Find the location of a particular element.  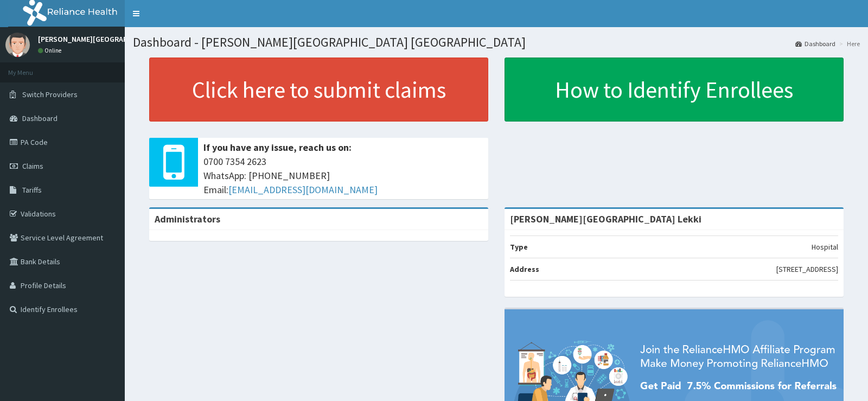

b: Address is located at coordinates (525, 269).